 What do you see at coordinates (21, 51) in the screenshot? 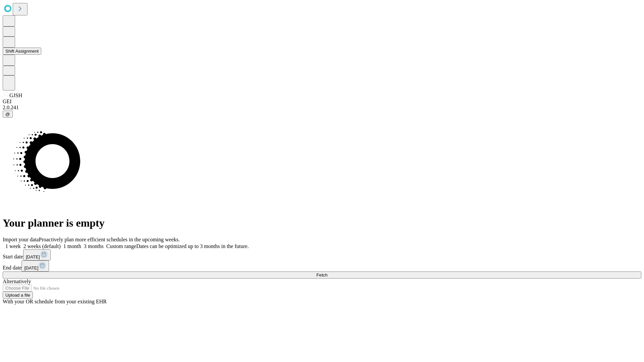
I see `button: Shift Assignment` at bounding box center [21, 51].